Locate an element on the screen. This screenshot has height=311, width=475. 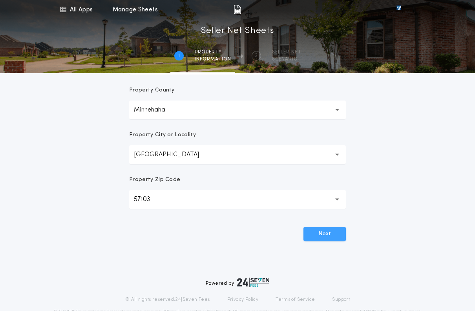
p: Property City or Locality is located at coordinates (162, 135).